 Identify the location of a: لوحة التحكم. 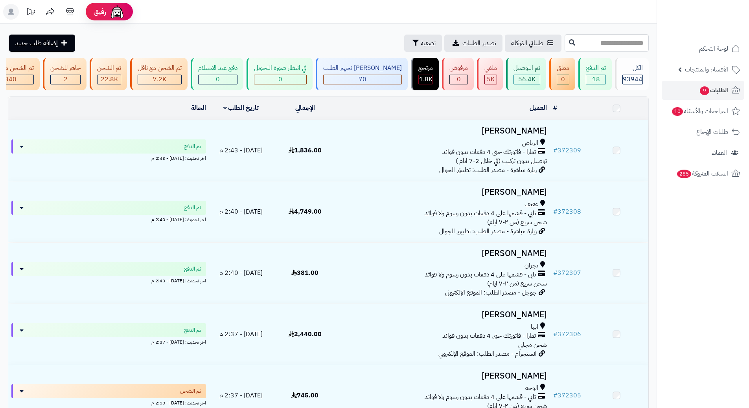
(703, 49).